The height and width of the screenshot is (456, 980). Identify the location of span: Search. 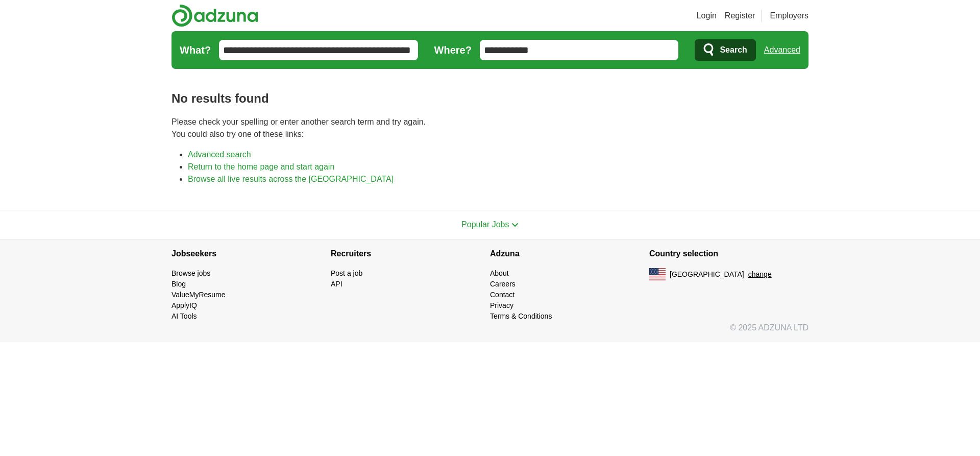
(732, 50).